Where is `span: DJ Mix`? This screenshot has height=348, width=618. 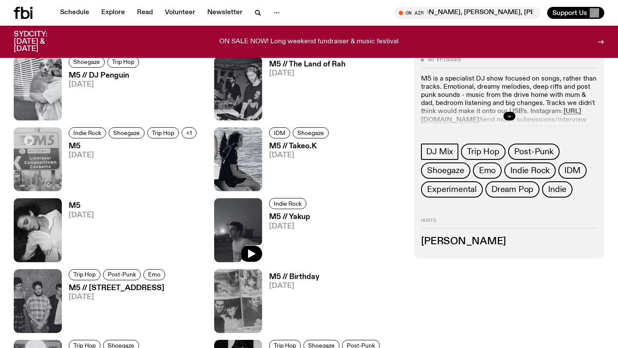
span: DJ Mix is located at coordinates (439, 152).